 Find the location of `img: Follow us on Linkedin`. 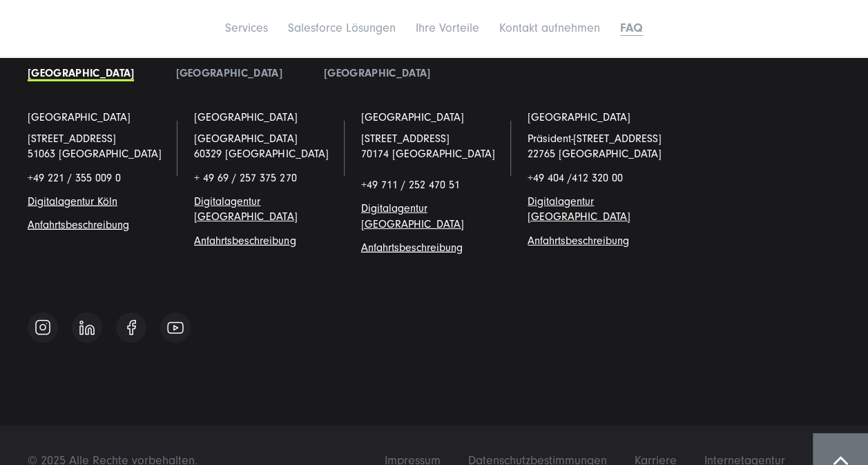

img: Follow us on Linkedin is located at coordinates (87, 328).